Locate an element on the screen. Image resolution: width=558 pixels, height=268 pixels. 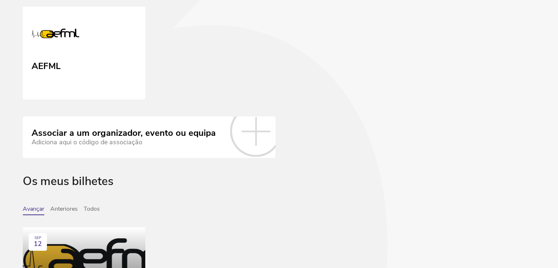
a: Associar a um organizador, evento ou equipa Adiciona aqui o código de associação is located at coordinates (149, 137).